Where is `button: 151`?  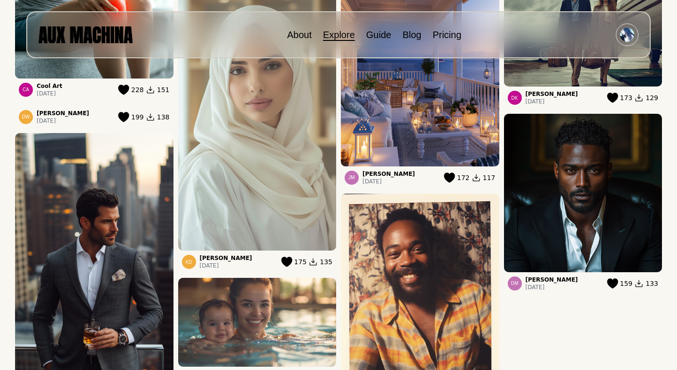
button: 151 is located at coordinates (157, 90).